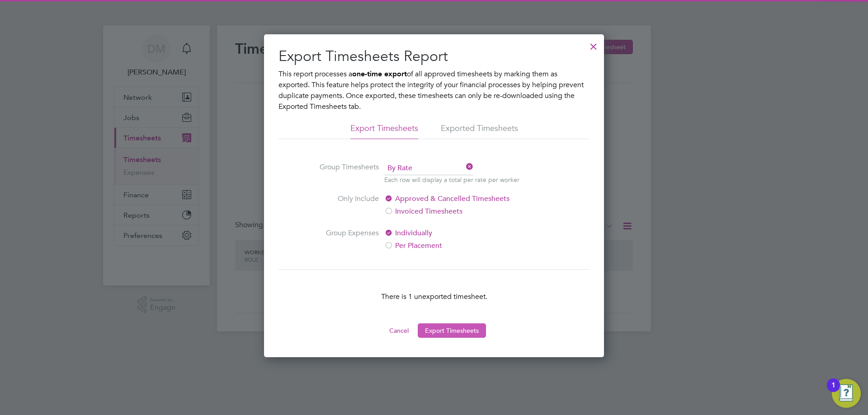 The image size is (868, 415). What do you see at coordinates (846, 393) in the screenshot?
I see `button: Open Resource Center, 1 new notification` at bounding box center [846, 393].